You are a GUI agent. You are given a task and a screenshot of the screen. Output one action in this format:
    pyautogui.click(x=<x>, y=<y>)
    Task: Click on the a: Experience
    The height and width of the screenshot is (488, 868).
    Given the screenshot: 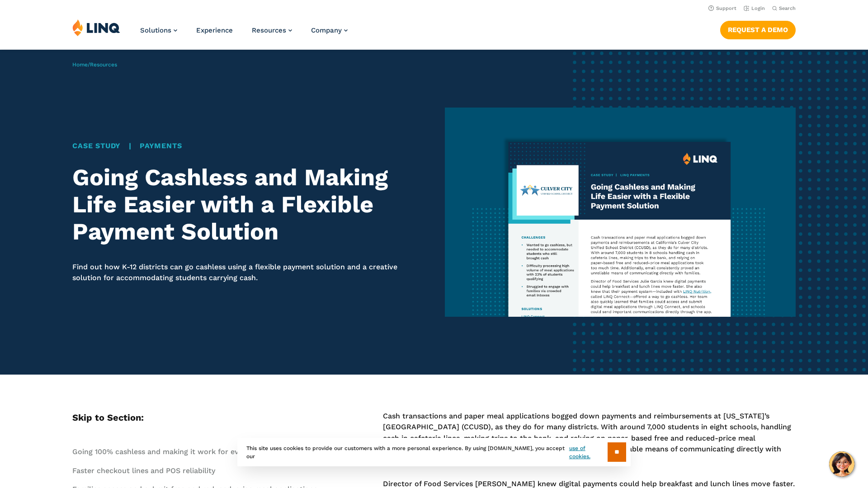 What is the action you would take?
    pyautogui.click(x=214, y=30)
    